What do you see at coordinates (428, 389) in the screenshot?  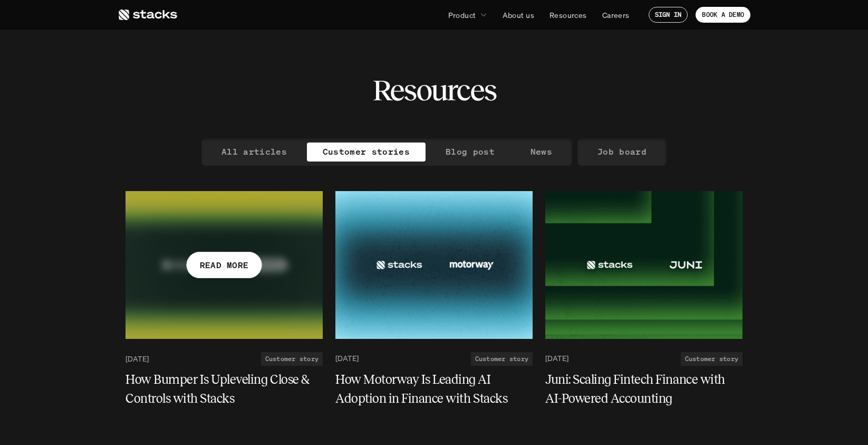 I see `h5: How Motorway Is Leading AI Adoption in Finance with Stacks` at bounding box center [428, 389].